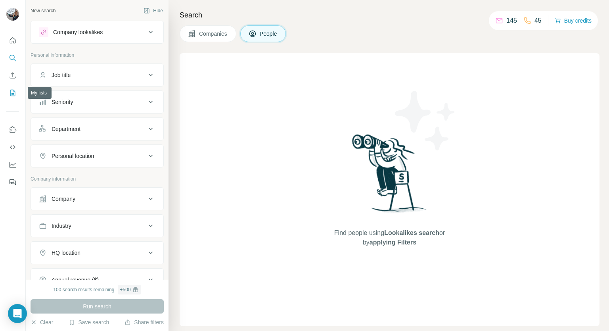 The image size is (609, 331). Describe the element at coordinates (97, 253) in the screenshot. I see `button: HQ location` at that location.